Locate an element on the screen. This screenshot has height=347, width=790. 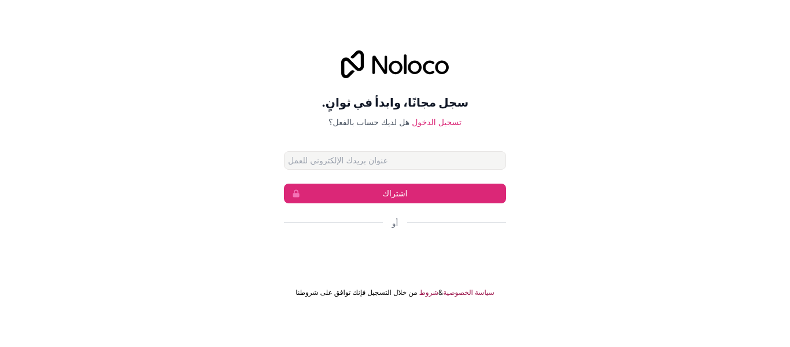
font: هل لديك حساب بالفعل؟ is located at coordinates (369, 122).